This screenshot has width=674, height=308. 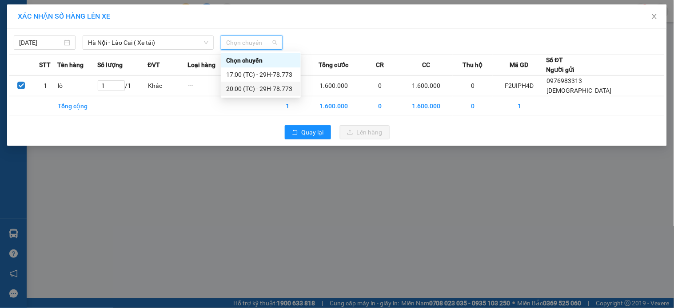 What do you see at coordinates (261, 89) in the screenshot?
I see `div: 20:00 (TC) - 29H-78.773` at bounding box center [261, 89].